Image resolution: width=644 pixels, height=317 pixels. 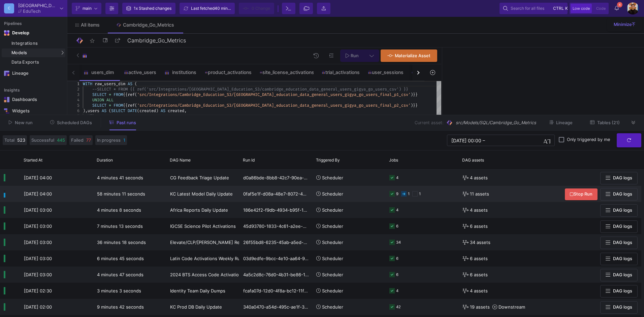 What do you see at coordinates (71, 123) in the screenshot?
I see `button: Scheduled DAGs` at bounding box center [71, 123].